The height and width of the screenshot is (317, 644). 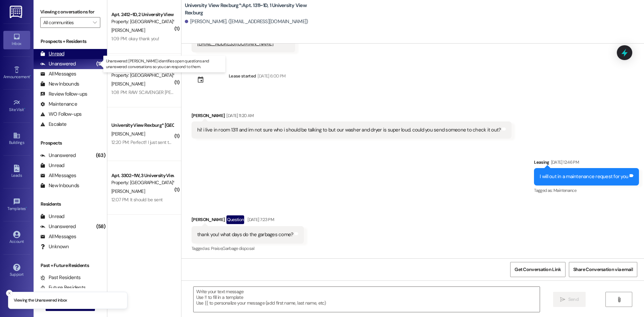 What do you see at coordinates (62, 287) in the screenshot?
I see `div: Future Residents` at bounding box center [62, 287].